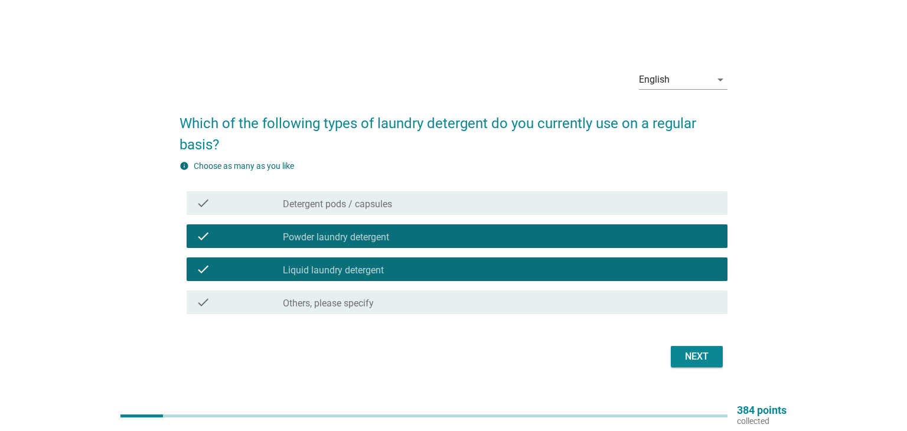 The height and width of the screenshot is (431, 907). What do you see at coordinates (184, 166) in the screenshot?
I see `i: info` at bounding box center [184, 166].